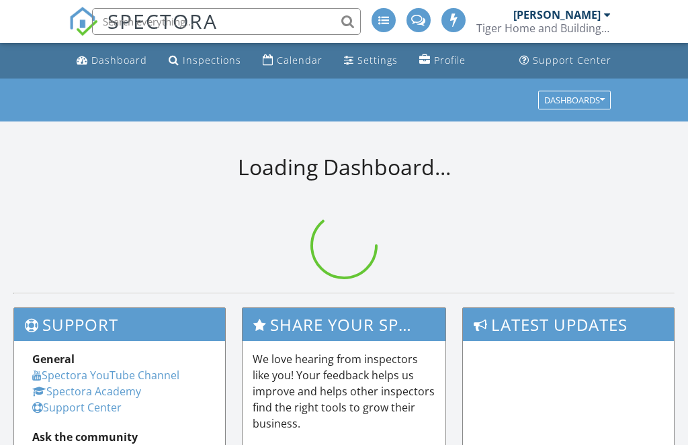  I want to click on a: Spectora Academy, so click(87, 392).